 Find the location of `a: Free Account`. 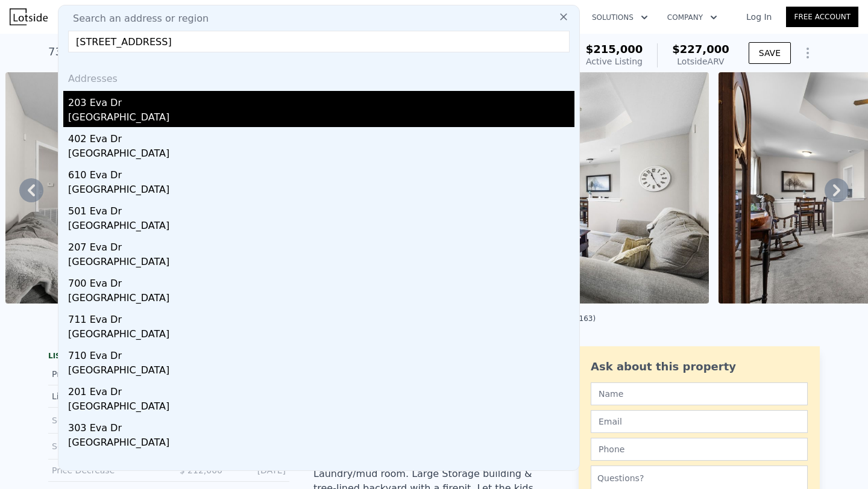

a: Free Account is located at coordinates (822, 17).